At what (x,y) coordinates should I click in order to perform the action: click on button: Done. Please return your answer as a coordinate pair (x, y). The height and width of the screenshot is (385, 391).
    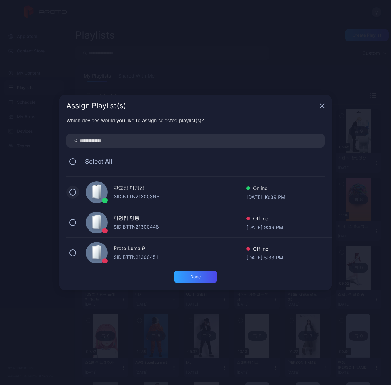
    Looking at the image, I should click on (195, 276).